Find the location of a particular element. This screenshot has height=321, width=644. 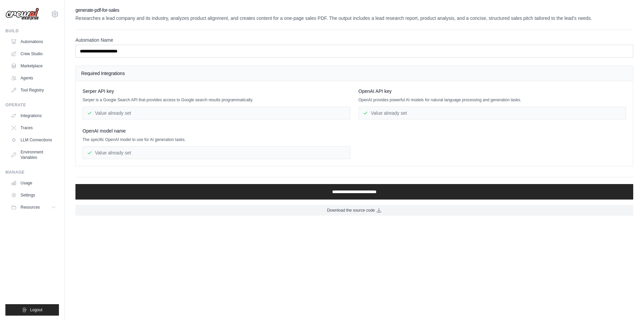

p: OpenAI provides powerful AI models for natural language processing and generation tasks. is located at coordinates (492, 100).